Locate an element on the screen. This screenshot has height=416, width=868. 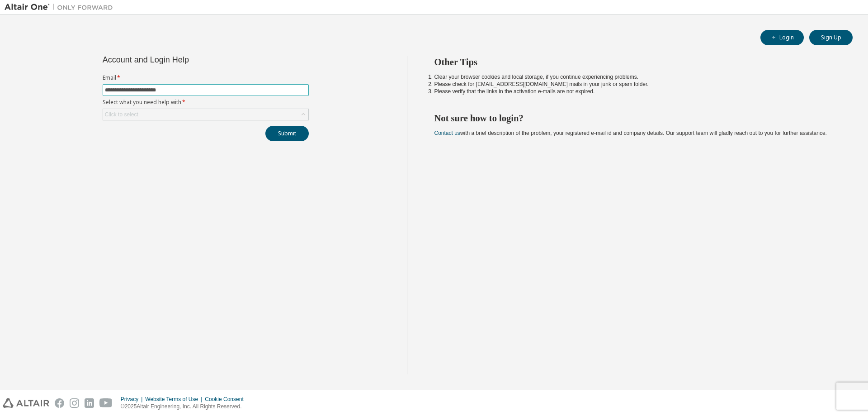
div: Privacy is located at coordinates (133, 399).